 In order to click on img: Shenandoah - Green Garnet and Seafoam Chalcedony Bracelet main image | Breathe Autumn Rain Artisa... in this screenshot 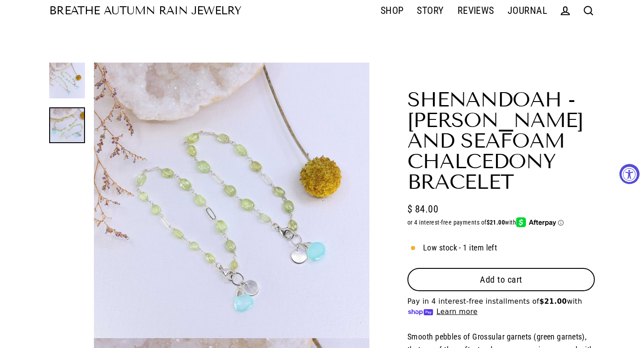, I will do `click(67, 81)`.